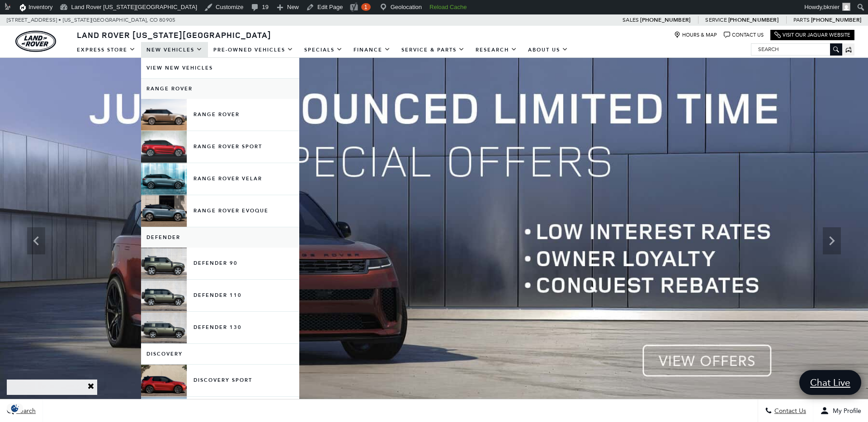  I want to click on a: New Vehicles, so click(175, 50).